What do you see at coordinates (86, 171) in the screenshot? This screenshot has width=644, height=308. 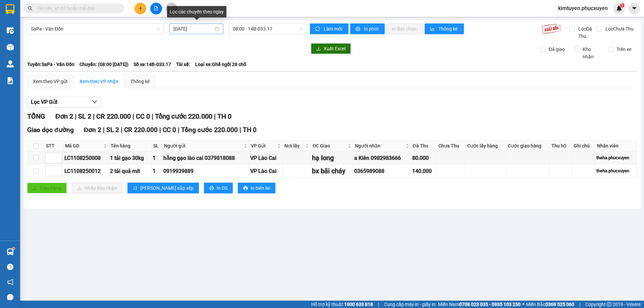 I see `div: LC1108250012` at bounding box center [86, 171].